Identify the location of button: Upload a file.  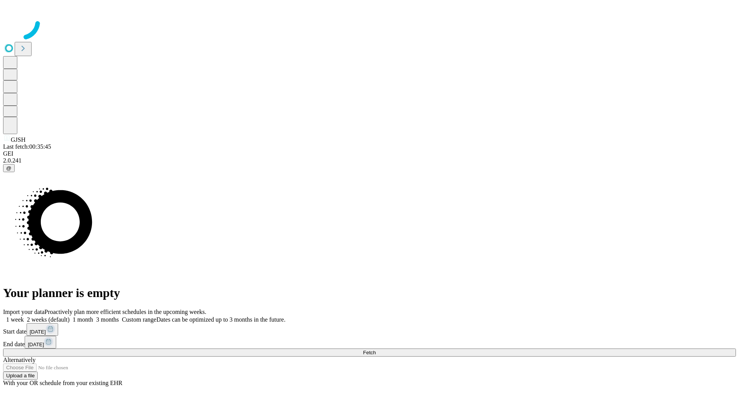
(20, 376).